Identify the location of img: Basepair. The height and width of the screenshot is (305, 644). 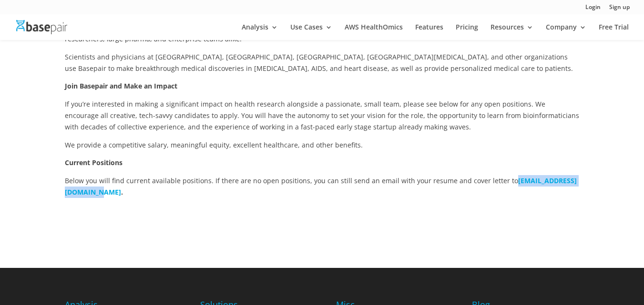
(41, 27).